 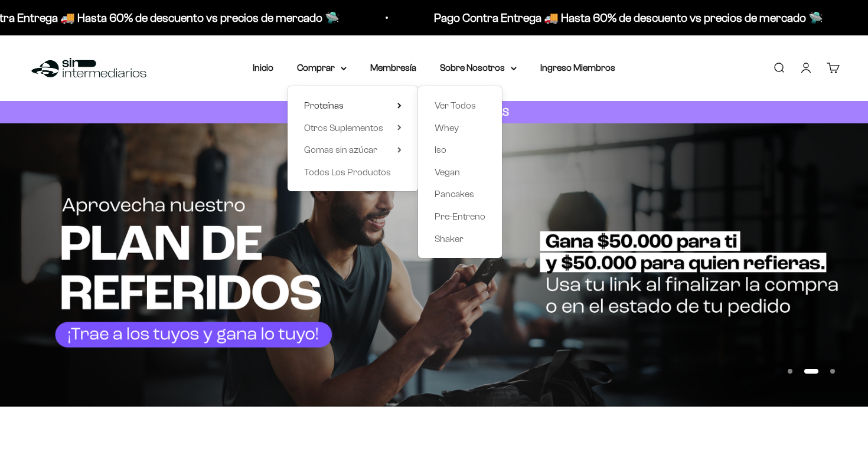 What do you see at coordinates (344, 127) in the screenshot?
I see `span: Otros Suplementos` at bounding box center [344, 127].